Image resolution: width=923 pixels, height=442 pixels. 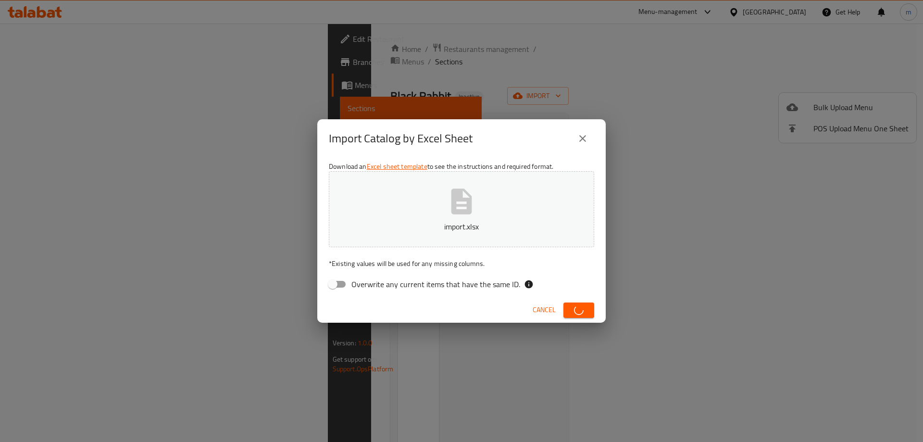 I want to click on span: Cancel, so click(x=544, y=310).